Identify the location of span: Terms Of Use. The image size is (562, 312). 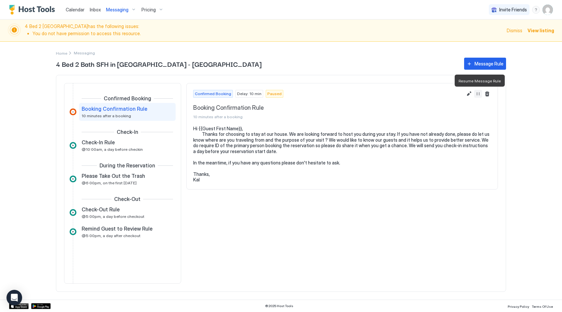
(543, 306).